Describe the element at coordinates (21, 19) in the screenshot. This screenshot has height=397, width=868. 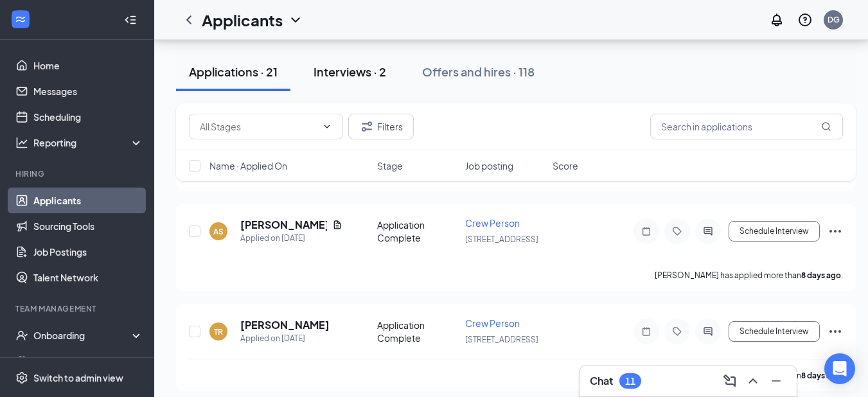
I see `svg: WorkstreamLogo` at that location.